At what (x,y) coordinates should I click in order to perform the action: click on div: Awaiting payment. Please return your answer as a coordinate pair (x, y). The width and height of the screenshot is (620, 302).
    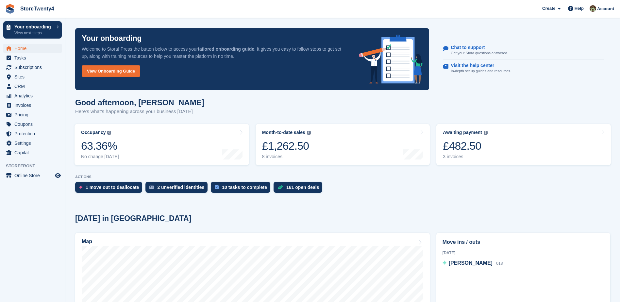
    Looking at the image, I should click on (462, 132).